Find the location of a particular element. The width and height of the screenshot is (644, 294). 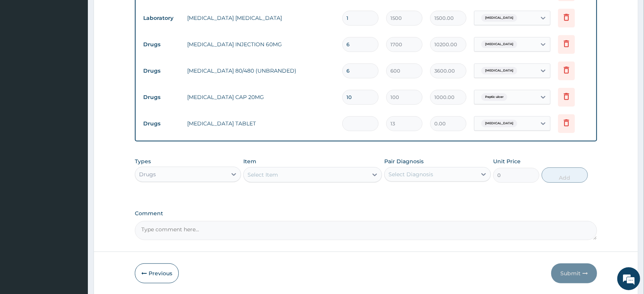

div: Minimize live chat window is located at coordinates (135, 13).